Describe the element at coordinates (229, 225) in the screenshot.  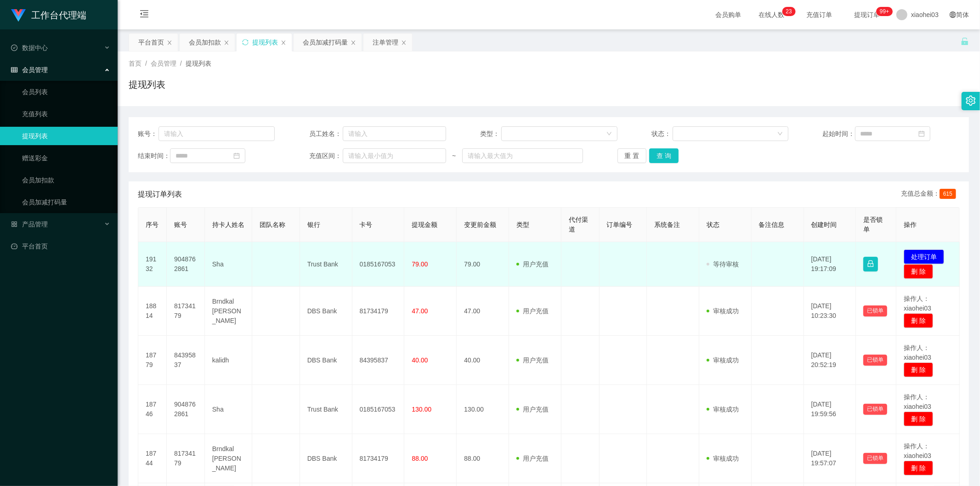
I see `span: 持卡人姓名` at that location.